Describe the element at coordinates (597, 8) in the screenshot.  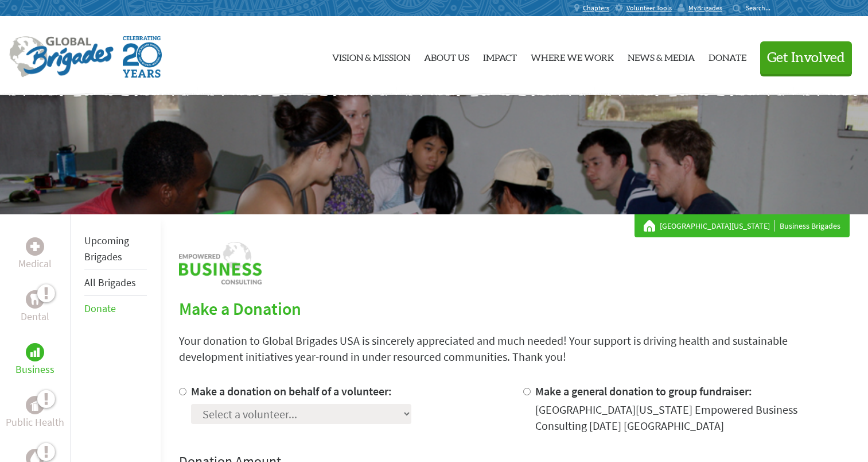
I see `span: Chapters` at that location.